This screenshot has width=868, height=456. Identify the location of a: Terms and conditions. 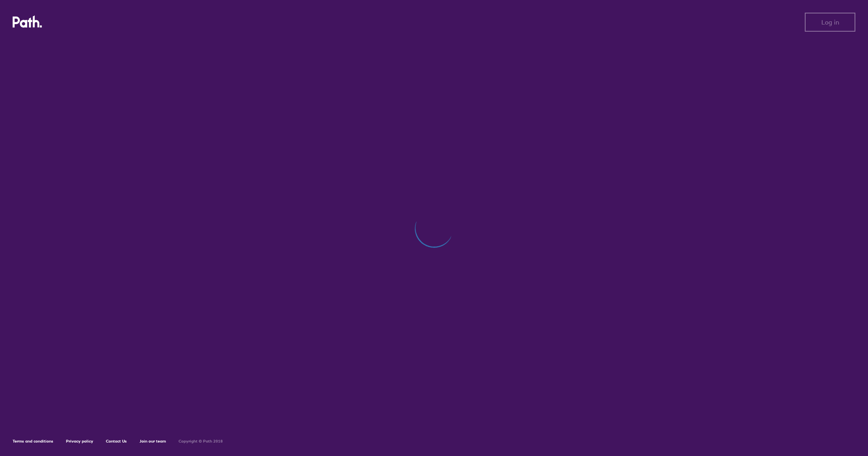
(33, 441).